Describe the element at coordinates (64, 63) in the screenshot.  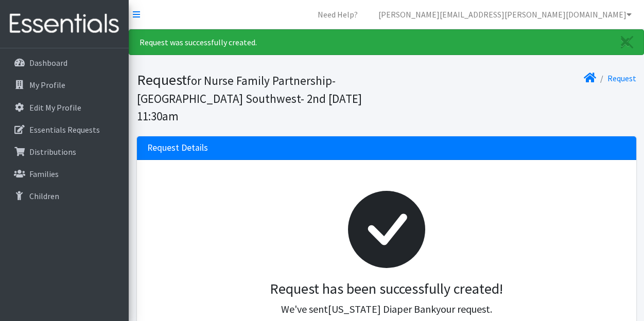
I see `a: Dashboard` at that location.